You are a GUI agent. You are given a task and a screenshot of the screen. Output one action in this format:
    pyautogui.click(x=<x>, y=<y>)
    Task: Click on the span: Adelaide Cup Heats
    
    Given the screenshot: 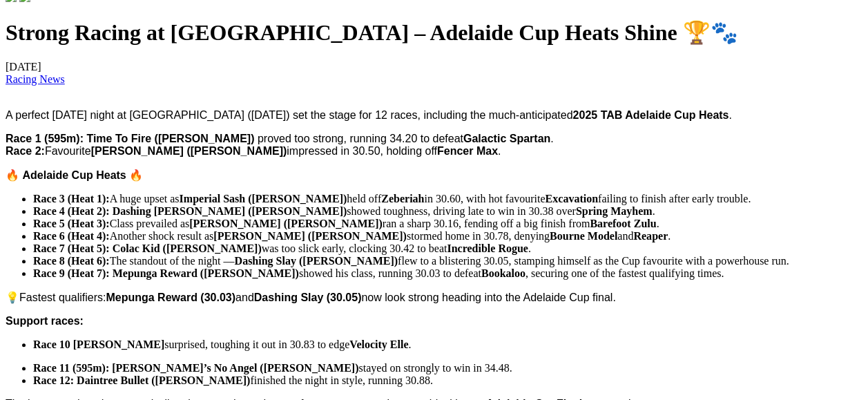 What is the action you would take?
    pyautogui.click(x=74, y=174)
    